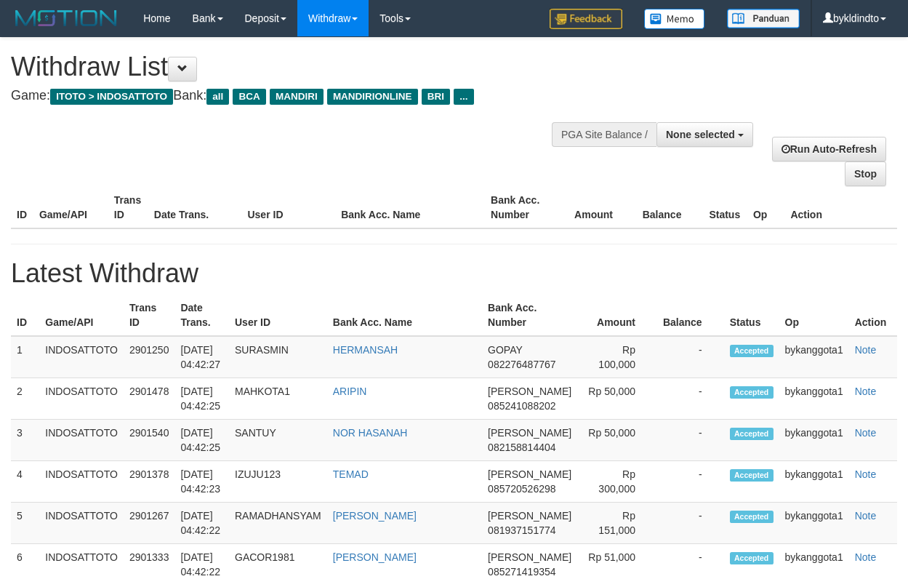 This screenshot has width=908, height=579. What do you see at coordinates (301, 96) in the screenshot?
I see `h4: Game: Bank:` at bounding box center [301, 96].